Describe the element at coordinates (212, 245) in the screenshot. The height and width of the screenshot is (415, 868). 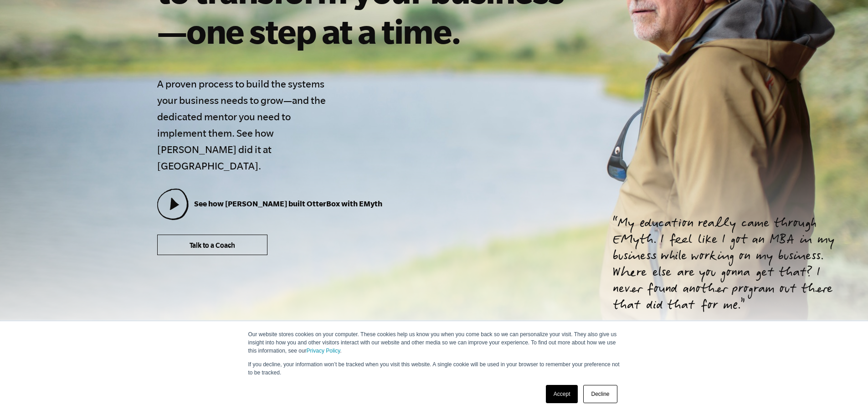
I see `a: Talk to a Coach` at that location.